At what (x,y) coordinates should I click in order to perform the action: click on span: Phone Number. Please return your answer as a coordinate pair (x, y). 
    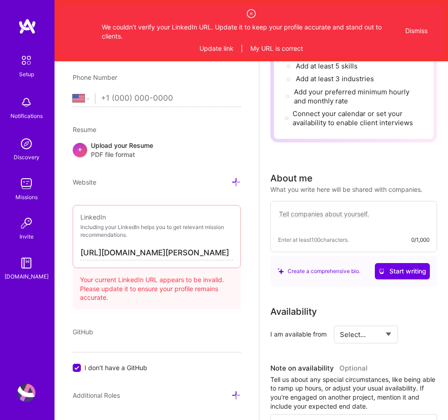
    Looking at the image, I should click on (95, 77).